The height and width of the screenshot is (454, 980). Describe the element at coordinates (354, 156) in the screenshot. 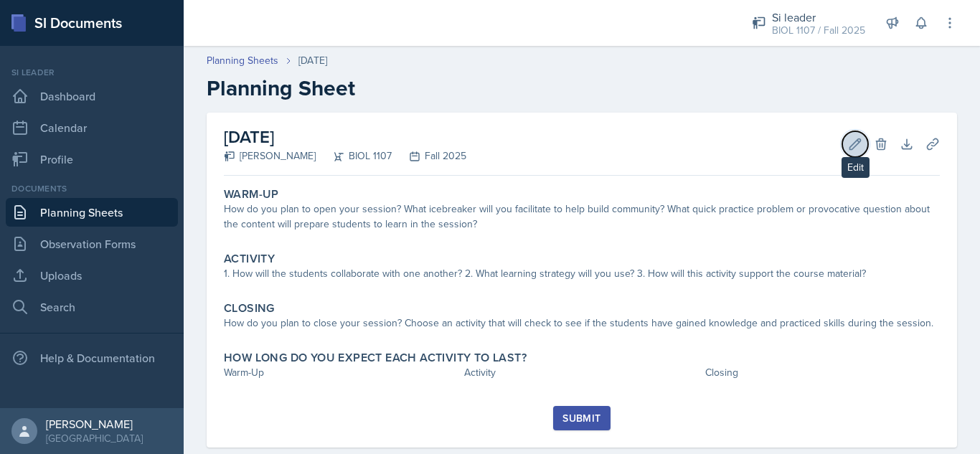

I see `div: BIOL 1107` at that location.